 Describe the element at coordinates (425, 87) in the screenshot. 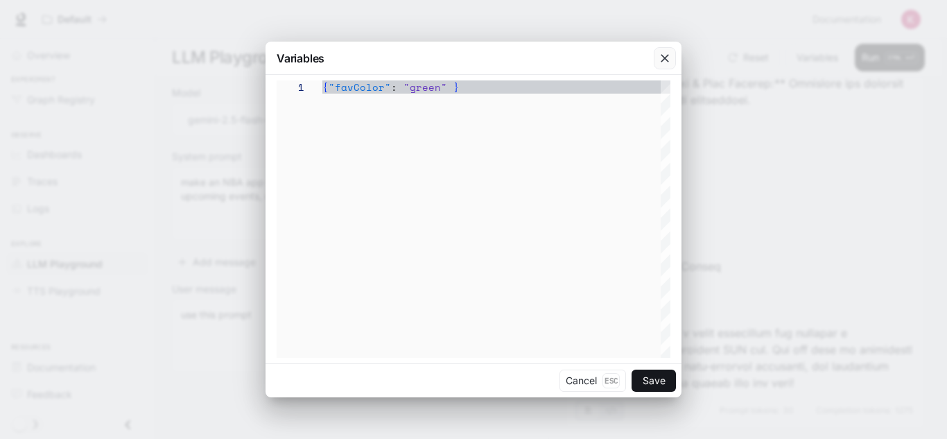

I see `span: "green"` at that location.